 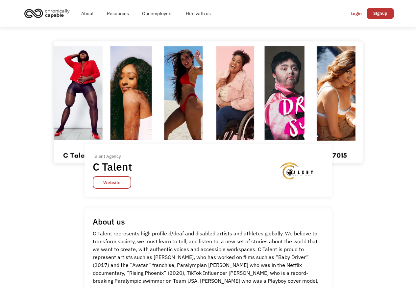 I want to click on div: Login, so click(x=356, y=13).